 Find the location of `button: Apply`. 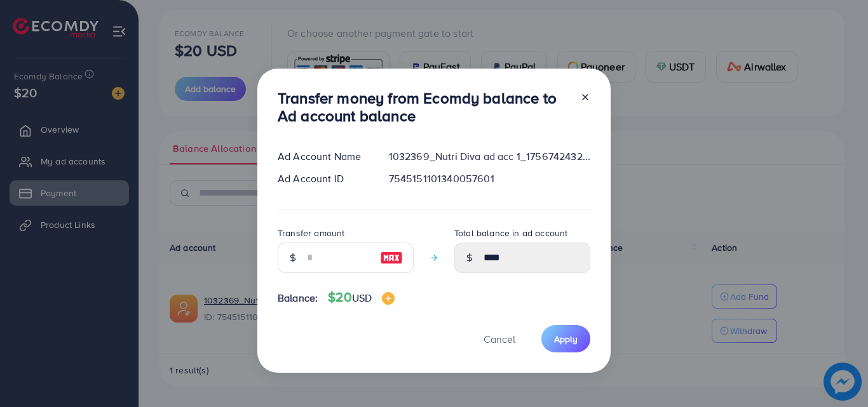

button: Apply is located at coordinates (566, 339).